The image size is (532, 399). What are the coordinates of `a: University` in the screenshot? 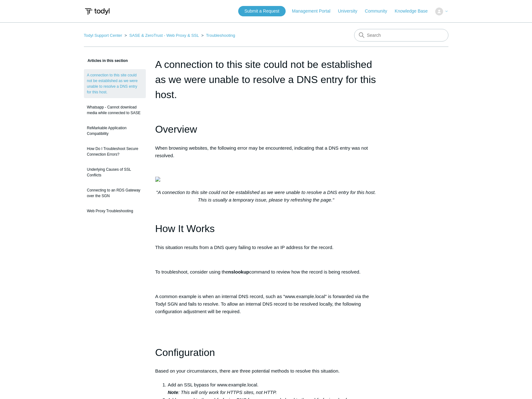 It's located at (350, 11).